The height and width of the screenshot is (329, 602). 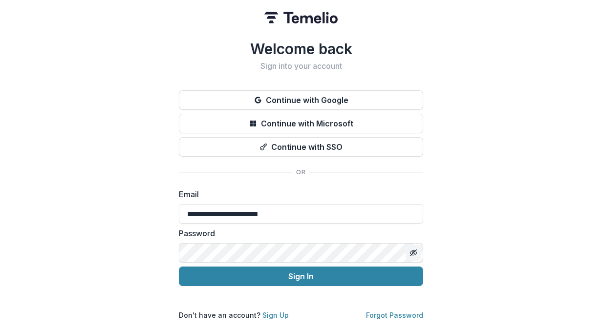 I want to click on img: Temelio, so click(x=301, y=18).